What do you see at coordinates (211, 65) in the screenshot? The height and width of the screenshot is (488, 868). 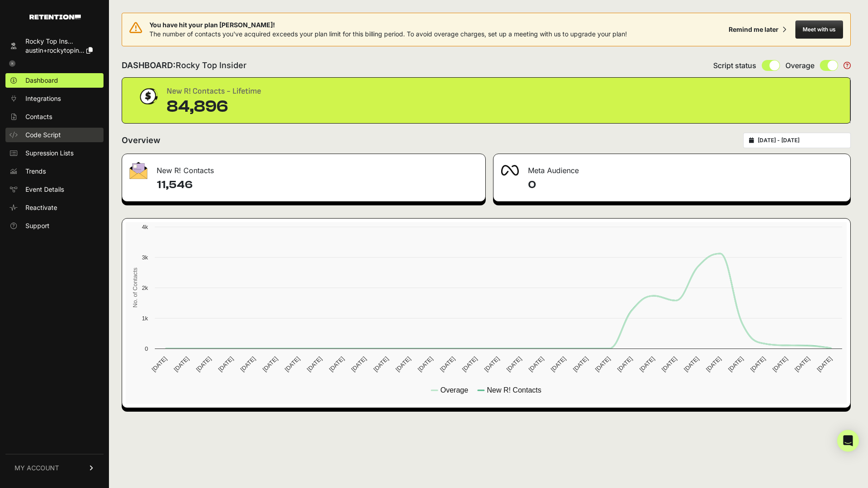 I see `span: Rocky Top Insider` at bounding box center [211, 65].